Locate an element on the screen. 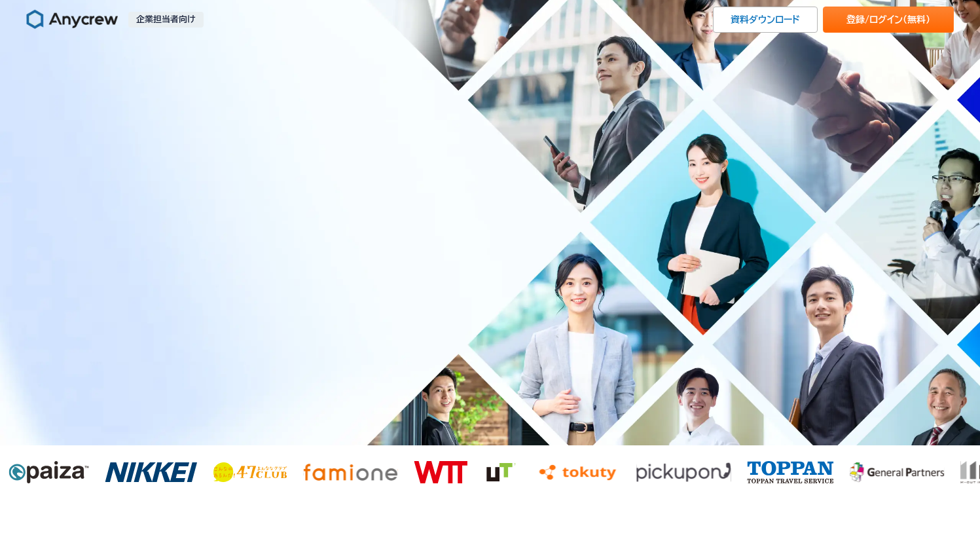  a: 資料ダウンロード is located at coordinates (765, 19).